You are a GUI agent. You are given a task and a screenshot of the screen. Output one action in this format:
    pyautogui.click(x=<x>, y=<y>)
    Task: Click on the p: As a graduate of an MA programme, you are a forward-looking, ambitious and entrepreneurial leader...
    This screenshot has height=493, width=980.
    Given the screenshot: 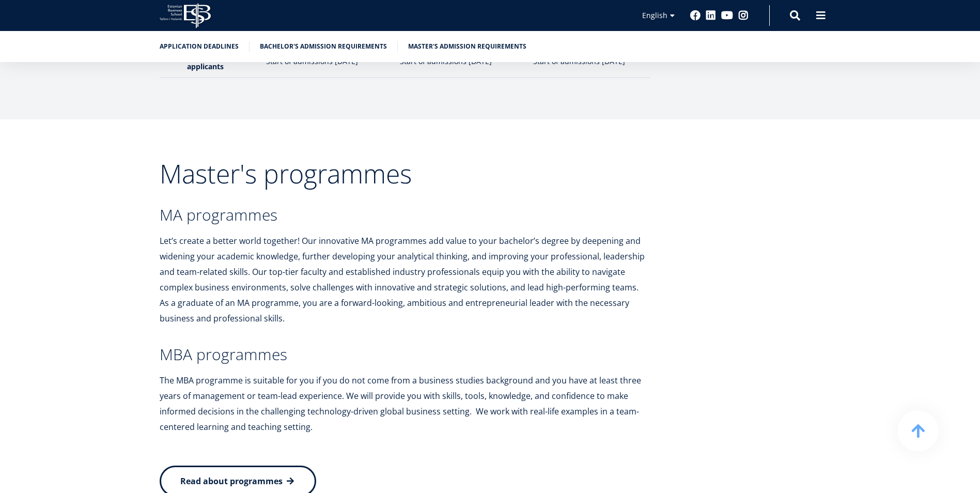 What is the action you would take?
    pyautogui.click(x=405, y=310)
    